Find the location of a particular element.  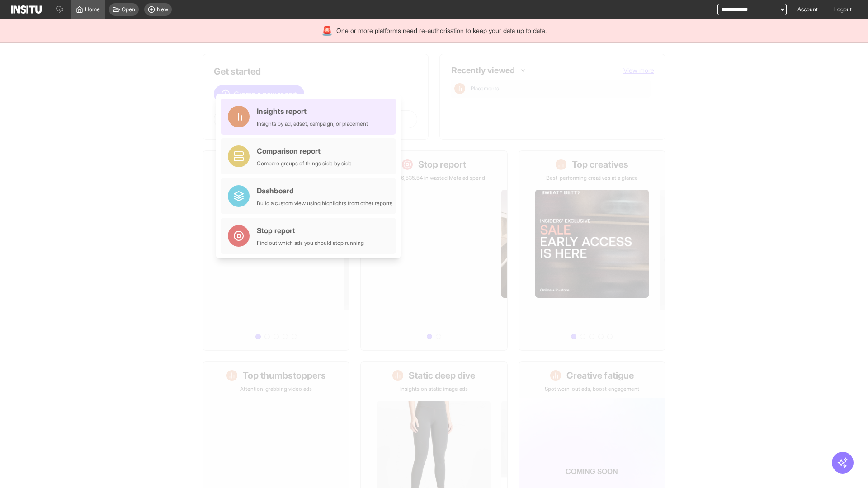

span: One or more platforms need re-authorisation to keep your data up to date. is located at coordinates (441, 30).